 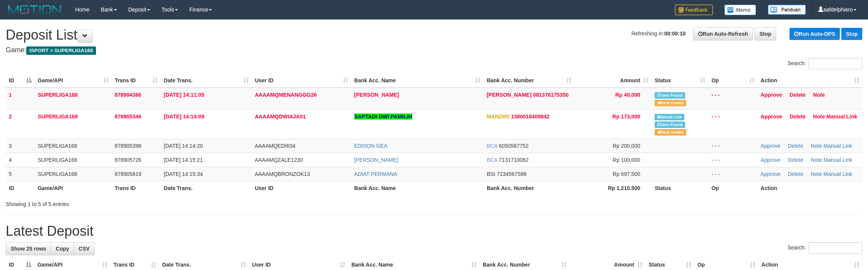 What do you see at coordinates (680, 187) in the screenshot?
I see `th: Status` at bounding box center [680, 187].